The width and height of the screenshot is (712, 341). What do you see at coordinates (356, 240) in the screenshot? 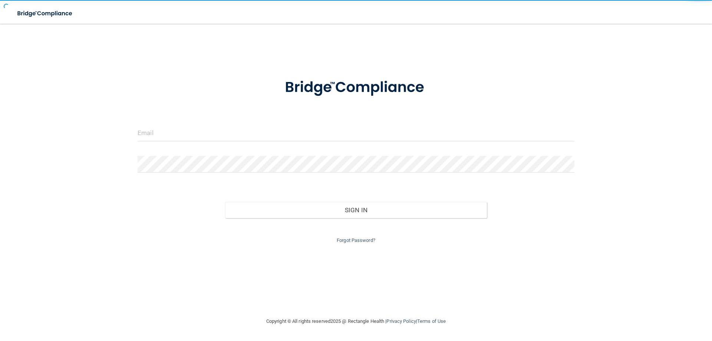
I see `a: Forgot Password?` at bounding box center [356, 240].